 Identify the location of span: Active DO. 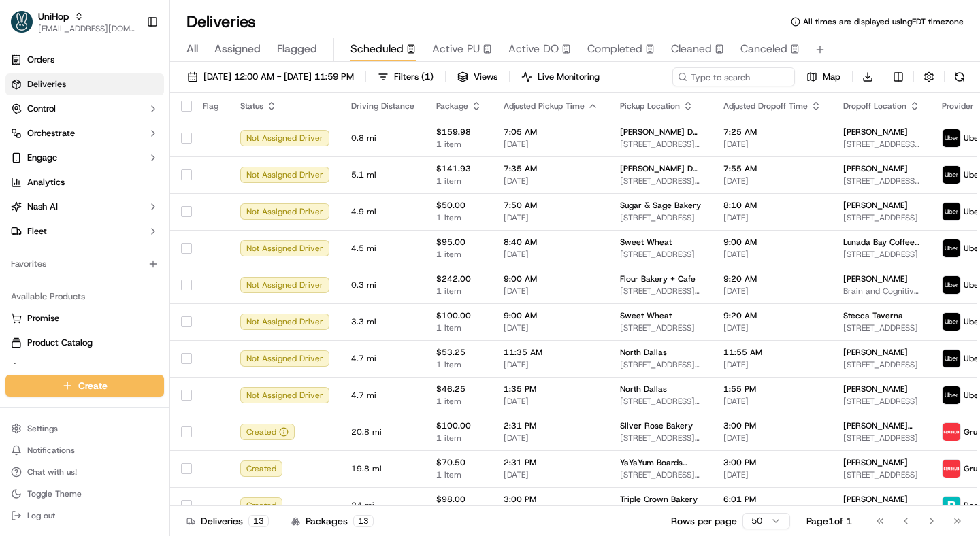
(534, 49).